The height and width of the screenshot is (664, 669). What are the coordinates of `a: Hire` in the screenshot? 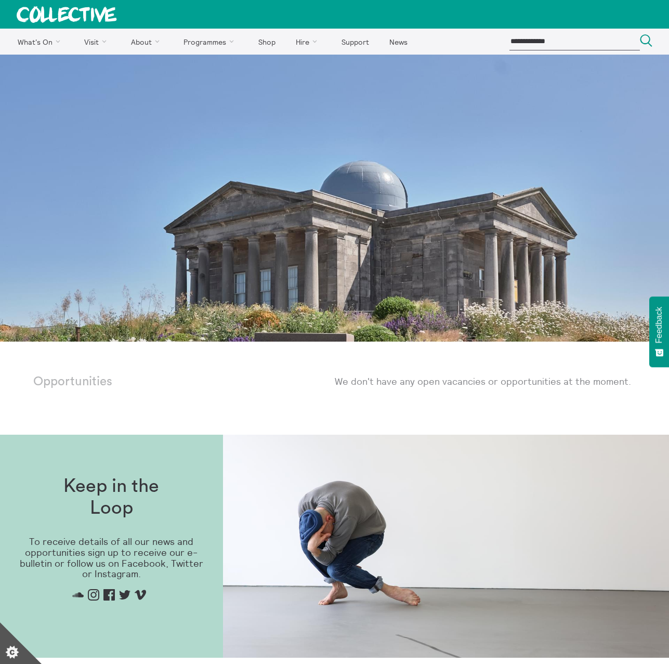 It's located at (309, 42).